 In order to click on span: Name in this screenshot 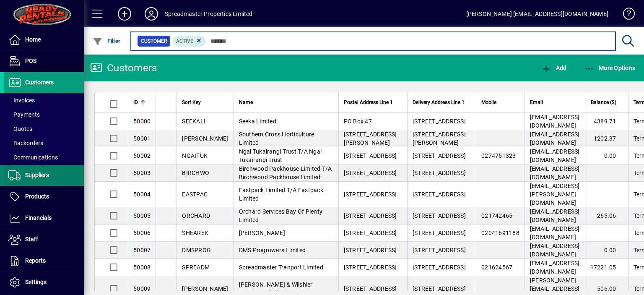, I will do `click(246, 102)`.